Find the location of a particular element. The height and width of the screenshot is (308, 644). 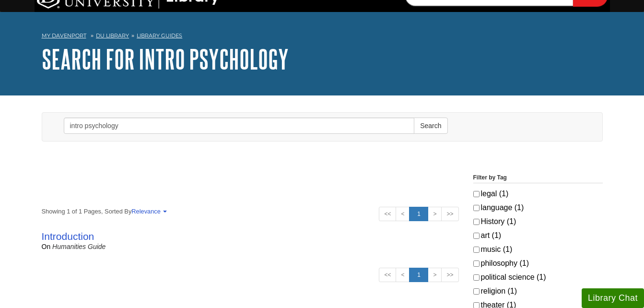

a: Library Guides is located at coordinates (159, 36).